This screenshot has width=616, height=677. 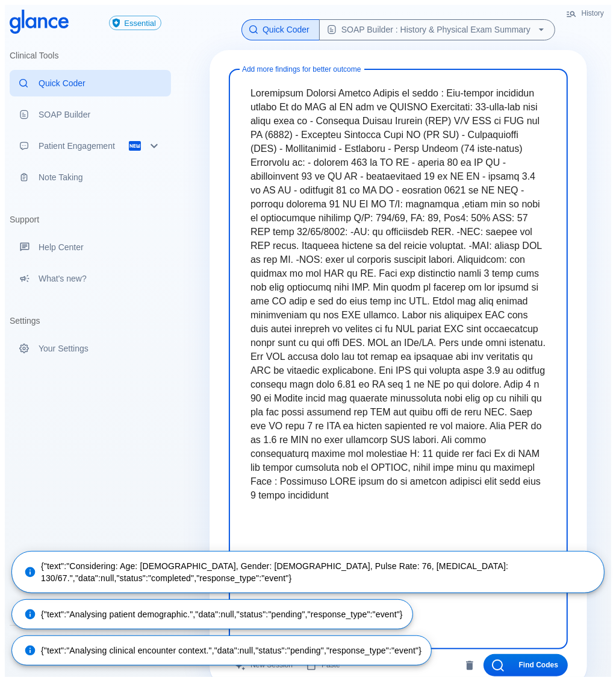 What do you see at coordinates (90, 177) in the screenshot?
I see `a: Advanced note-taking` at bounding box center [90, 177].